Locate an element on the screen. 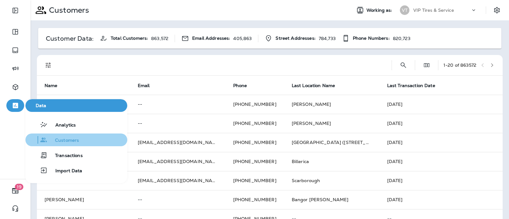 Image resolution: width=509 pixels, height=219 pixels. span: Name is located at coordinates (51, 86).